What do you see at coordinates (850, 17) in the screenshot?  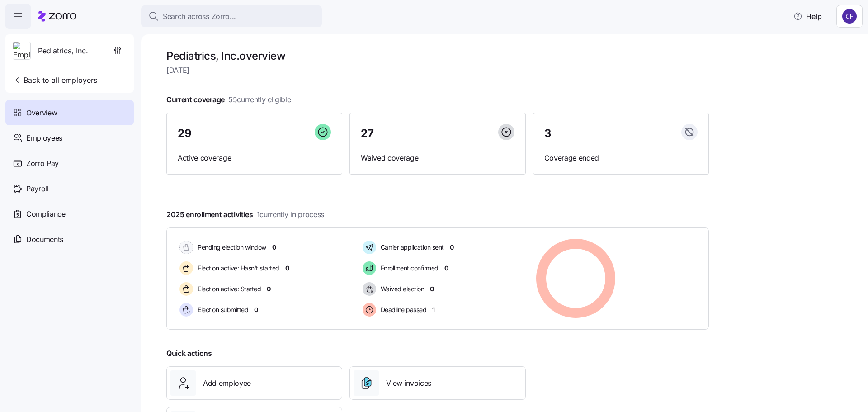 I see `img: 7d4a9558da78dc7654dde66b79f71a2e` at bounding box center [850, 17].